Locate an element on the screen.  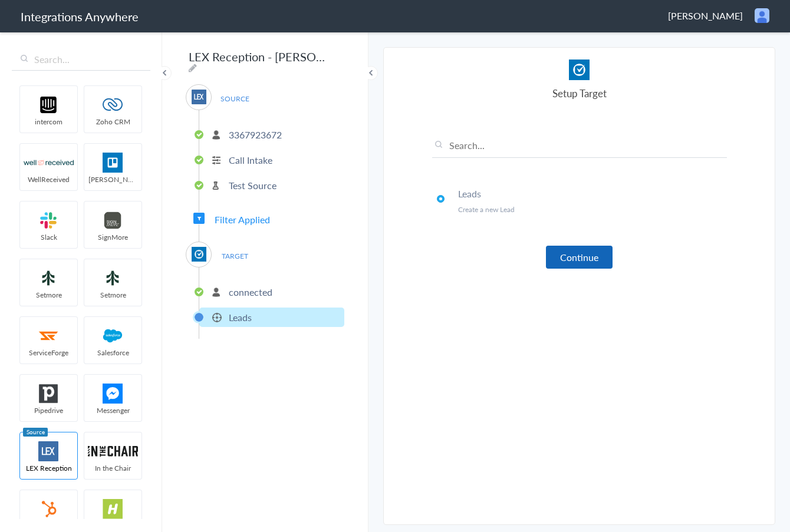
p: Create a new Lead is located at coordinates (592, 209).